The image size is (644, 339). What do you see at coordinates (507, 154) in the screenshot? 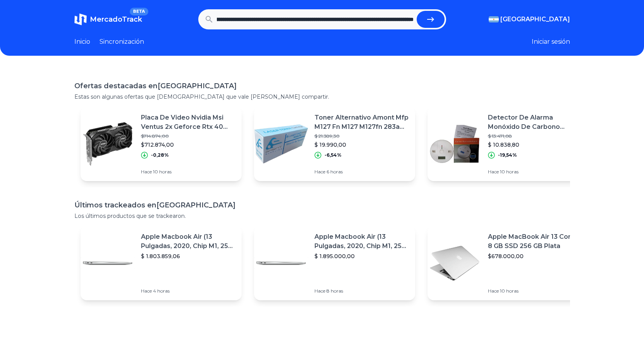
I see `font: -19,54%` at bounding box center [507, 154].